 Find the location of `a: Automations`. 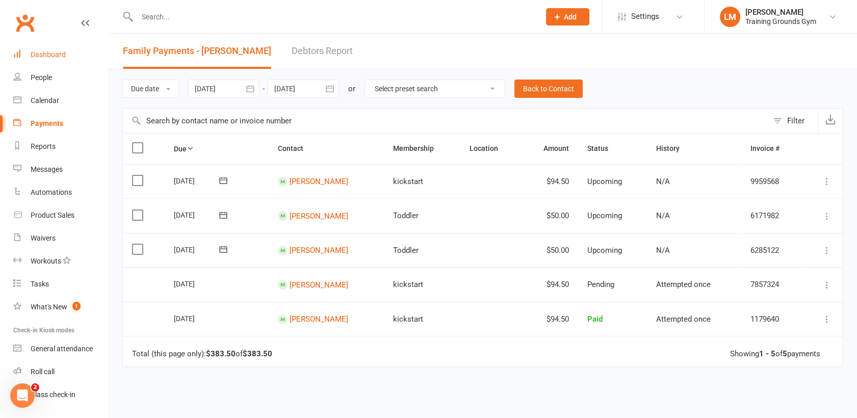

a: Automations is located at coordinates (60, 192).